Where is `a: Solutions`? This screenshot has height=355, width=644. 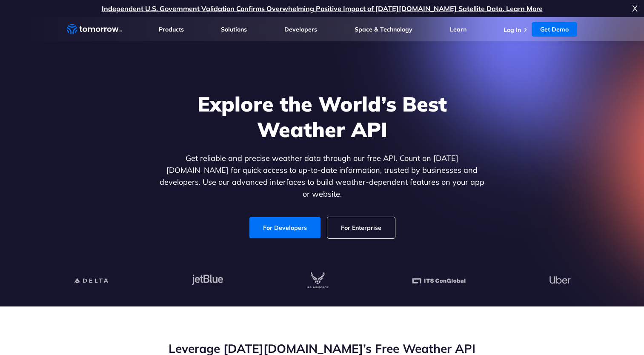 a: Solutions is located at coordinates (234, 30).